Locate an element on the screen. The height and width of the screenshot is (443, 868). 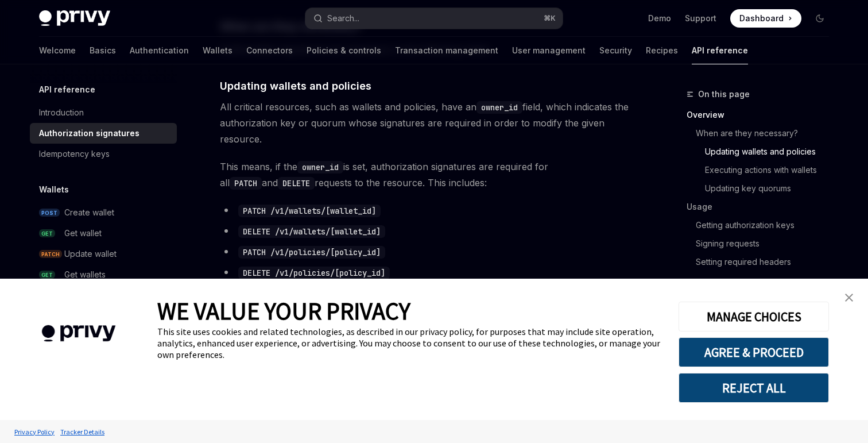
span: This means, if the is set, authorization signatures are required for all and requests to the reso... is located at coordinates (427, 174).